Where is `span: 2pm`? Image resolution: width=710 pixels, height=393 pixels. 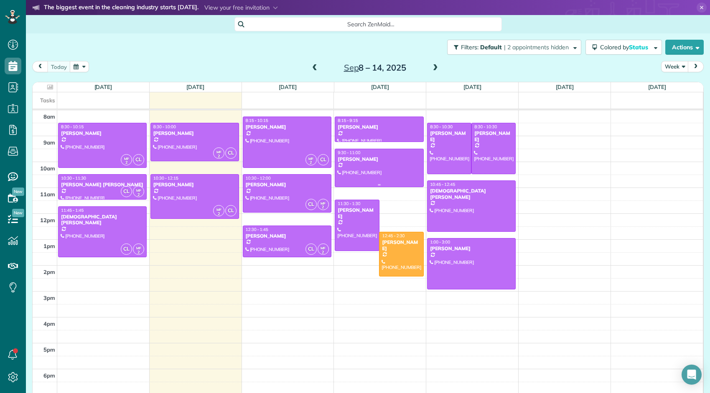
span: 2pm is located at coordinates (49, 272).